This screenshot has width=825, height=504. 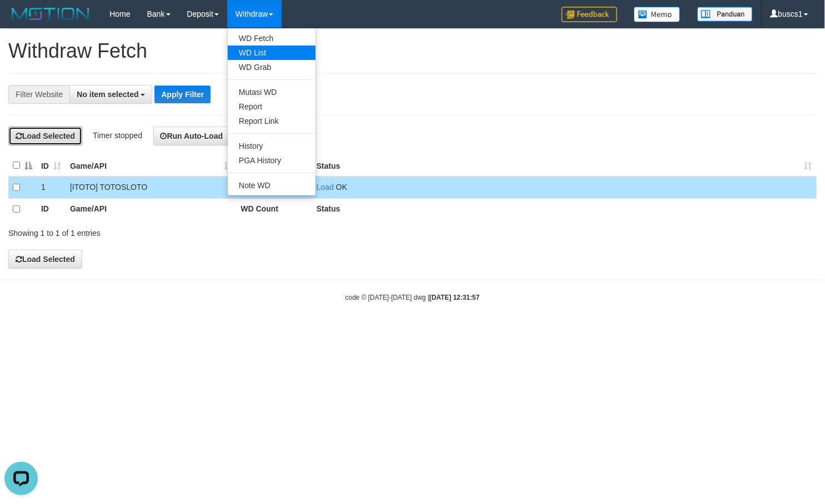 What do you see at coordinates (272, 67) in the screenshot?
I see `a: WD Grab` at bounding box center [272, 67].